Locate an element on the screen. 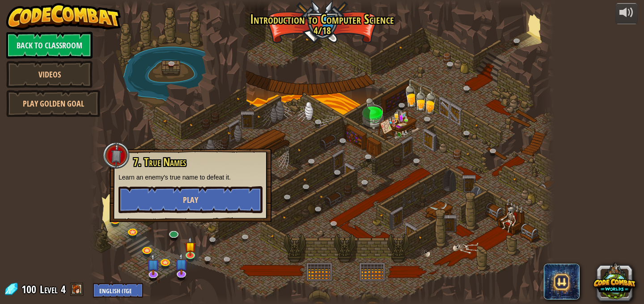  img: level-banner-started.png is located at coordinates (190, 246).